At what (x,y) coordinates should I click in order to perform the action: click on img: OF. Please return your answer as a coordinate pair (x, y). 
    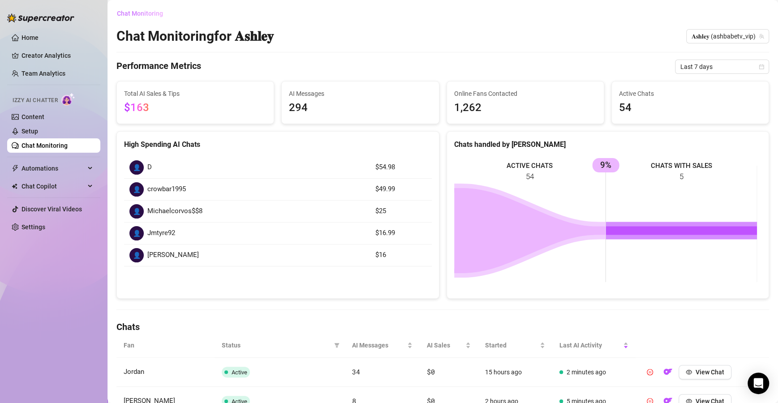
    Looking at the image, I should click on (668, 372).